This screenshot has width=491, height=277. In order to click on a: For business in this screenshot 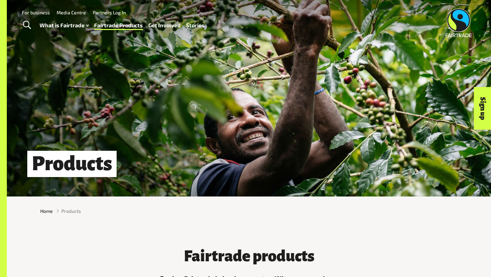, I will do `click(36, 12)`.